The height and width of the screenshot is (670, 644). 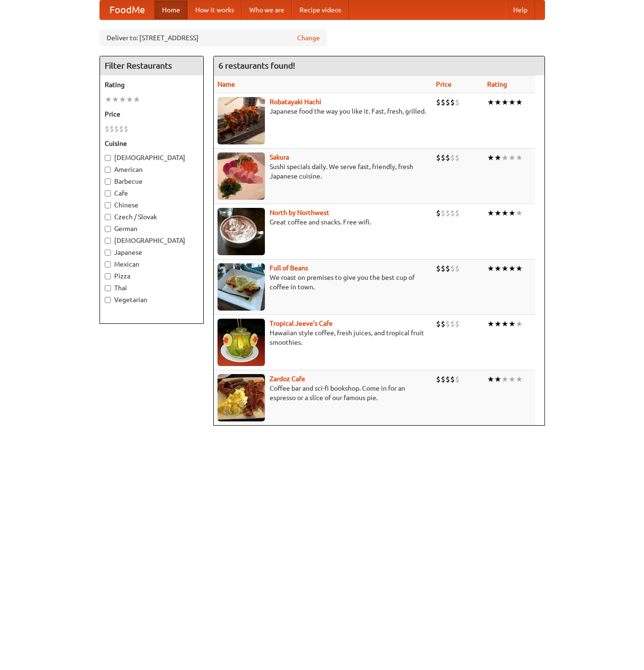 What do you see at coordinates (288, 268) in the screenshot?
I see `b: Full of Beans` at bounding box center [288, 268].